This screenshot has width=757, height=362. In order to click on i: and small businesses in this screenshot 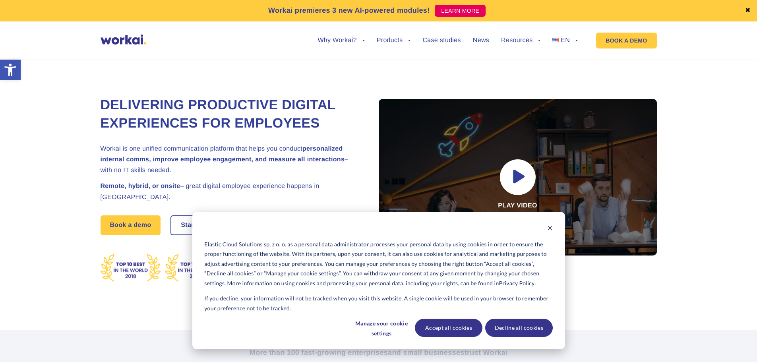, I will do `click(426, 353)`.